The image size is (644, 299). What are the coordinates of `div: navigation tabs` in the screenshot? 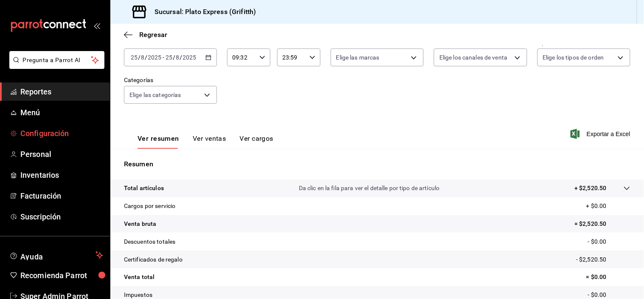 It's located at (205, 142).